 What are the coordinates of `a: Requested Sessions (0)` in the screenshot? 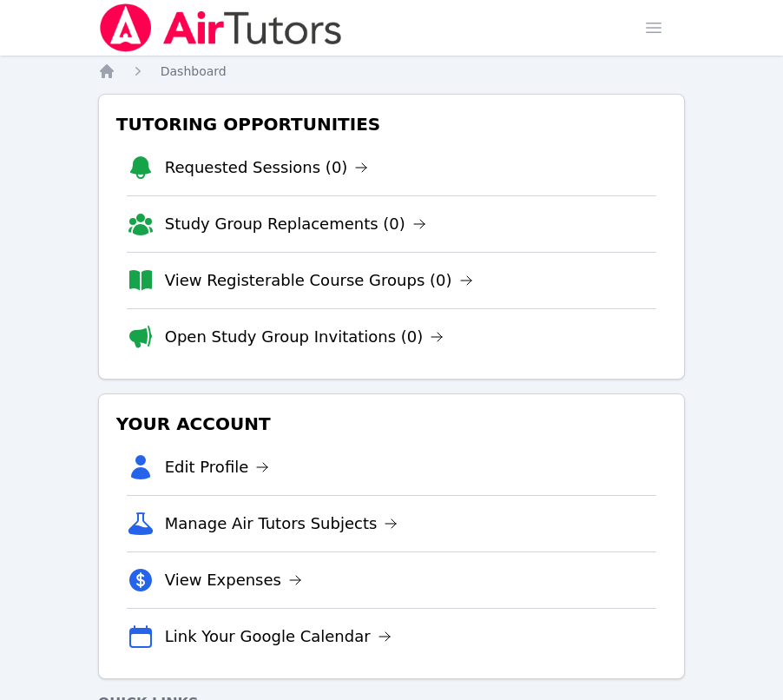 It's located at (266, 168).